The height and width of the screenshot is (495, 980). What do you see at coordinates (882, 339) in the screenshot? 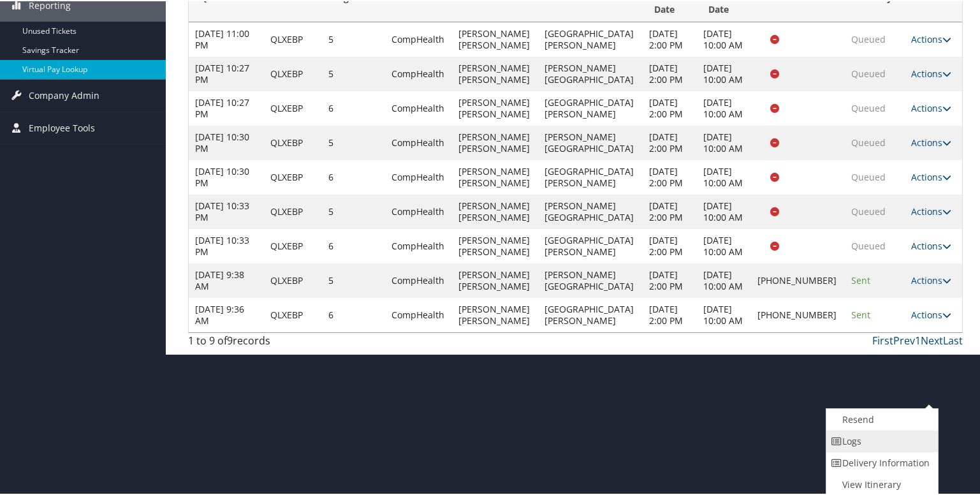
I see `a: First` at bounding box center [882, 339].